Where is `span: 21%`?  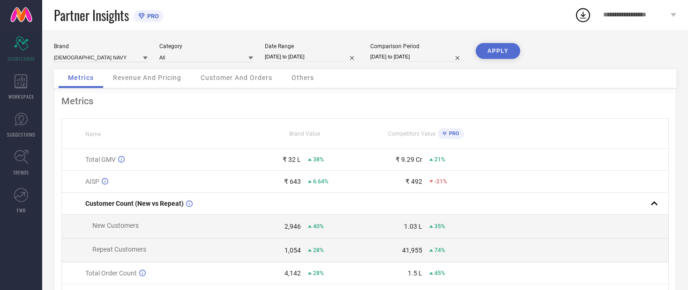 span: 21% is located at coordinates (439, 160).